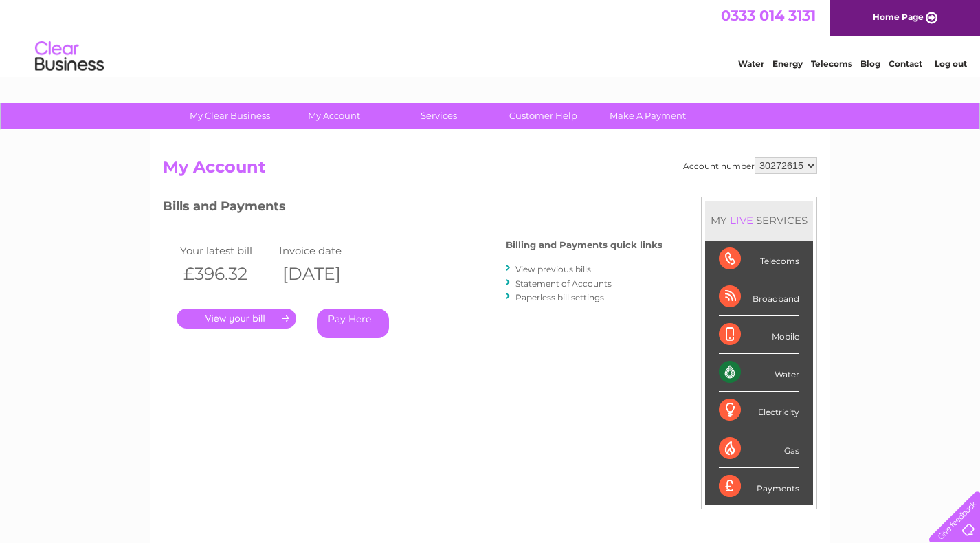 The image size is (980, 543). Describe the element at coordinates (905, 64) in the screenshot. I see `a: Contact` at that location.